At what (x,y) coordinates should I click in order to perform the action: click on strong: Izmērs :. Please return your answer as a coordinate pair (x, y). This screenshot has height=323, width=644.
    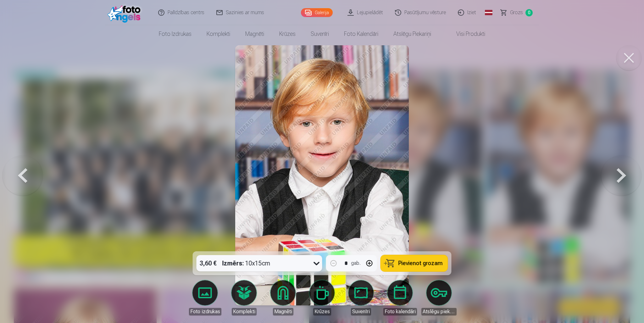
    Looking at the image, I should click on (233, 263).